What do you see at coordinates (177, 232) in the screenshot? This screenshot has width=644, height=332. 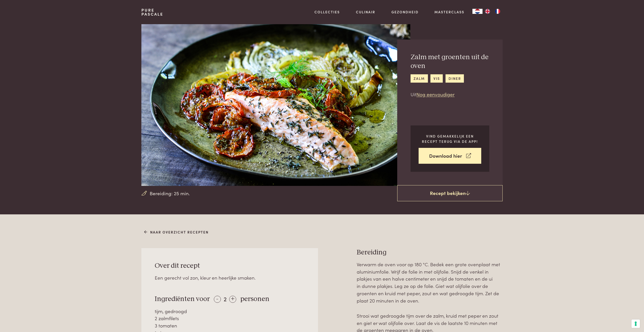 I see `a: Naar overzicht recepten` at bounding box center [177, 232].